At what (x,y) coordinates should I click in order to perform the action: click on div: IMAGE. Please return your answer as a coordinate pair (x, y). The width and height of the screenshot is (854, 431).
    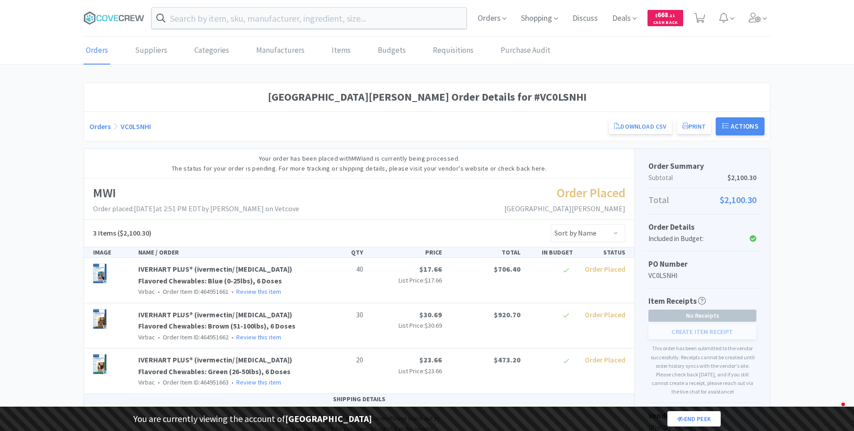
    Looking at the image, I should click on (112, 253).